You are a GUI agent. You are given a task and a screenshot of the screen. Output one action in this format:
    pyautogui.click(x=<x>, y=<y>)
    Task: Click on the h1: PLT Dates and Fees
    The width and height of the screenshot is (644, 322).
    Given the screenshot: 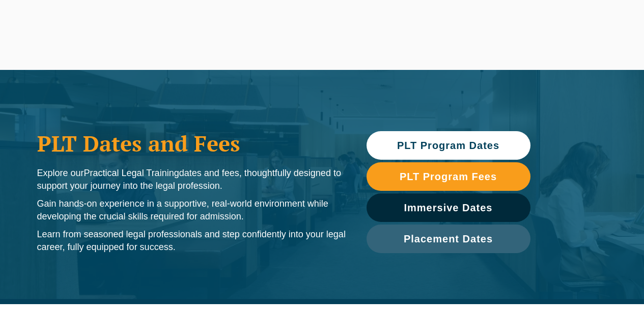 What is the action you would take?
    pyautogui.click(x=192, y=143)
    